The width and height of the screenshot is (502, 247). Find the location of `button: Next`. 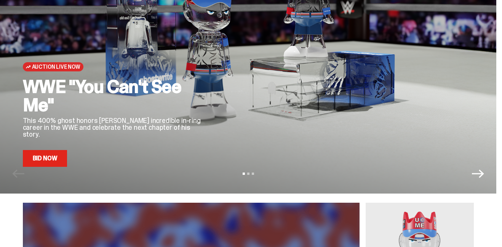

button: Next is located at coordinates (478, 173).